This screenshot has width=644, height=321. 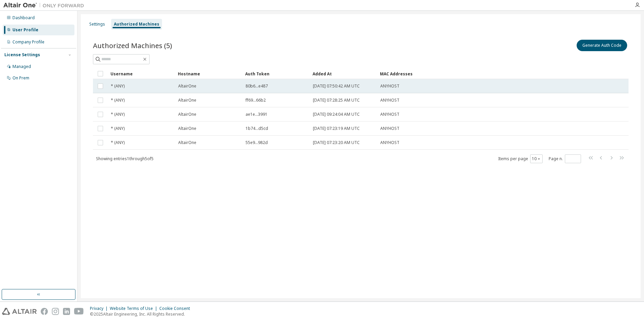 What do you see at coordinates (55, 311) in the screenshot?
I see `img: instagram.svg` at bounding box center [55, 311].